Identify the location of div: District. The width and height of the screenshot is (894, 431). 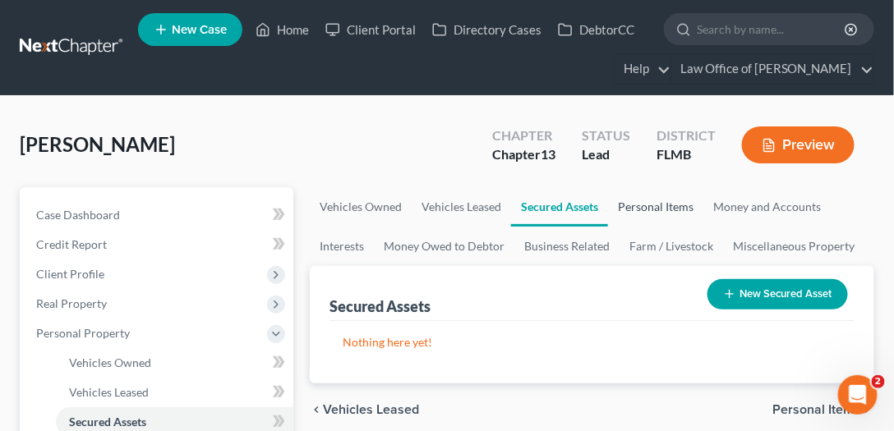
(686, 136).